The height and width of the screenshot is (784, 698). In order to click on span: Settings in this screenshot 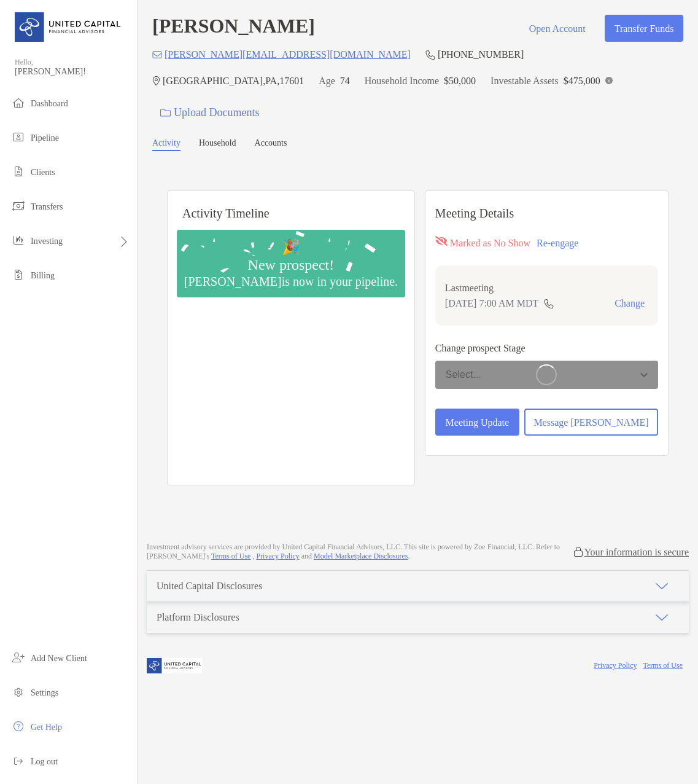, I will do `click(44, 692)`.